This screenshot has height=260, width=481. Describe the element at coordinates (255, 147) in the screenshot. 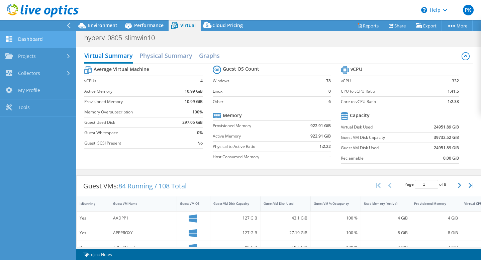

I see `label: Physical to Active Ratio` at that location.